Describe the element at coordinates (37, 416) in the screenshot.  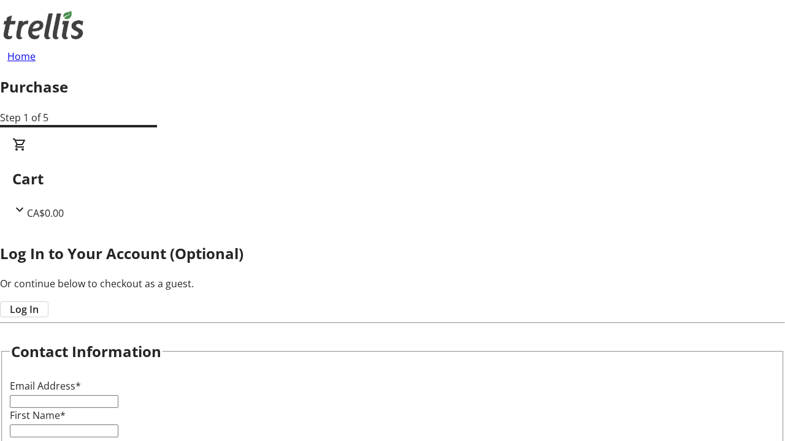
I see `label: First Name*` at that location.